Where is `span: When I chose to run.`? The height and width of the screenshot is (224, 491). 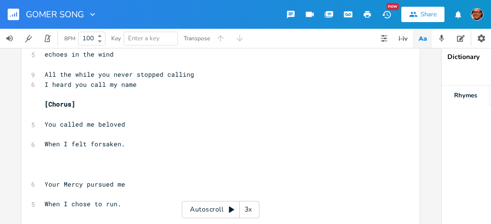
span: When I chose to run. is located at coordinates (83, 204).